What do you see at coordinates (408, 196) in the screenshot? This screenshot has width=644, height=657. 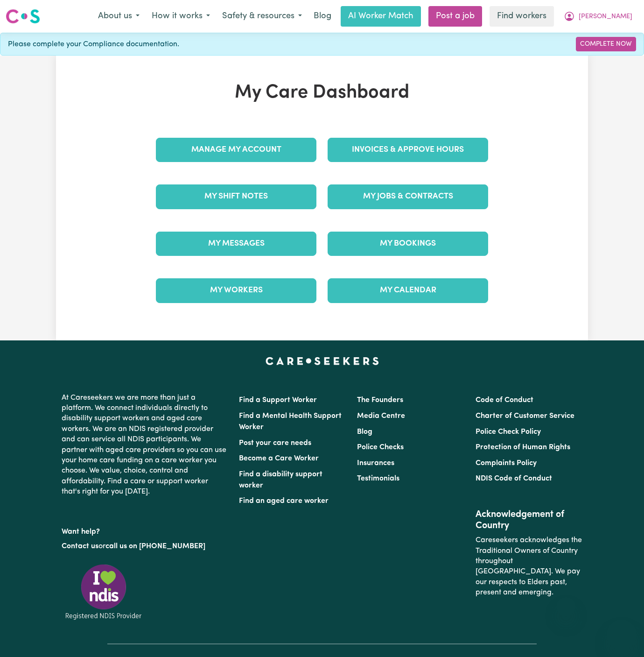 I see `a: My Jobs & Contracts` at bounding box center [408, 196].